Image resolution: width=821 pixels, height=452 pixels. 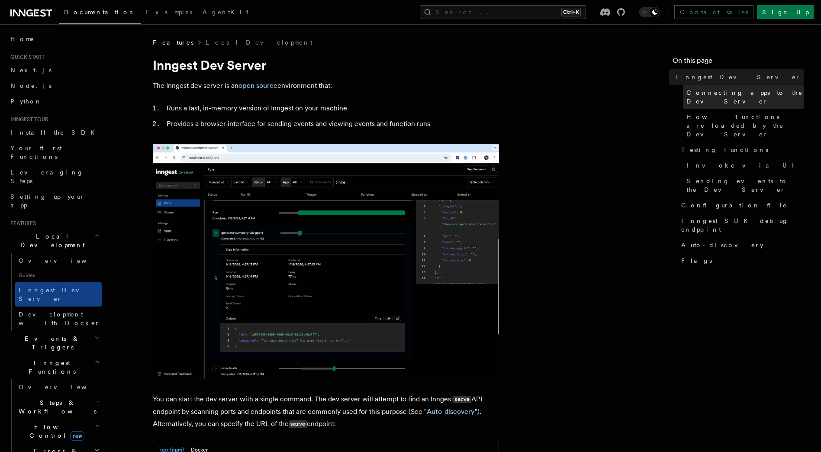 What do you see at coordinates (55, 132) in the screenshot?
I see `span: Install the SDK` at bounding box center [55, 132].